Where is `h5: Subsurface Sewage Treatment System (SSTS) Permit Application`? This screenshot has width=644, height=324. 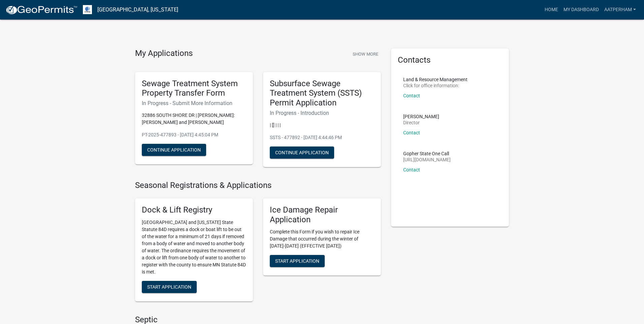
h5: Subsurface Sewage Treatment System (SSTS) Permit Application is located at coordinates (322, 93).